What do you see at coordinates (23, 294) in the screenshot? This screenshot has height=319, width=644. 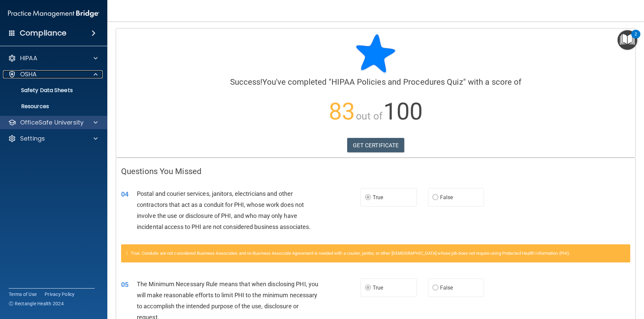 I see `a: Terms of Use` at bounding box center [23, 294].